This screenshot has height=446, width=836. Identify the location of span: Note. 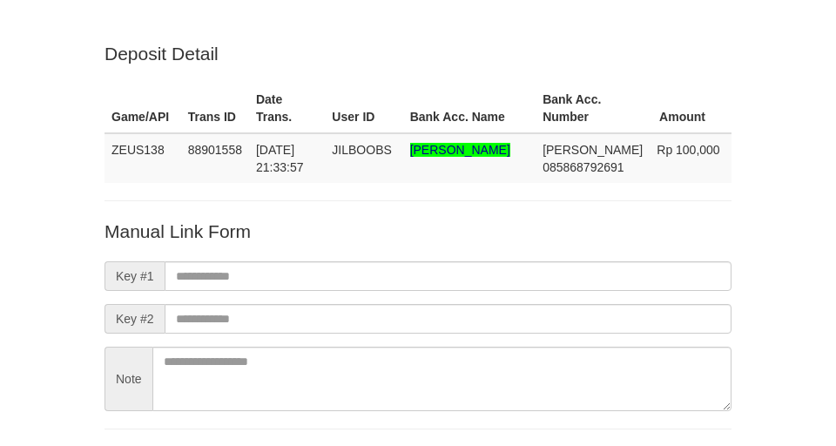
(128, 379).